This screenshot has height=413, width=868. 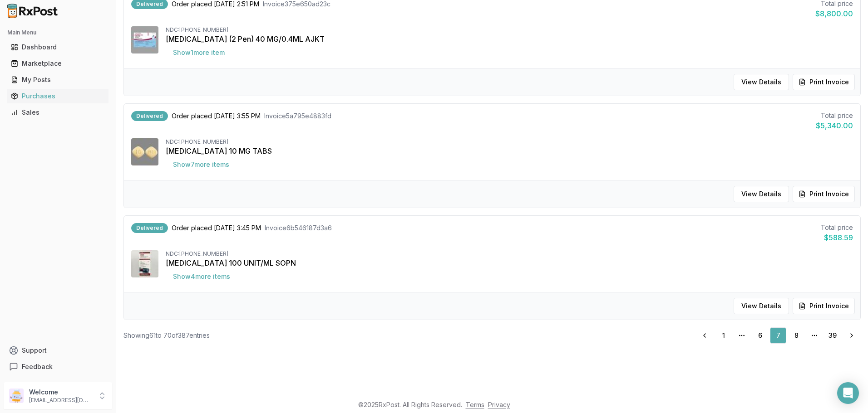 What do you see at coordinates (201, 165) in the screenshot?
I see `button: Show7more items` at bounding box center [201, 165].